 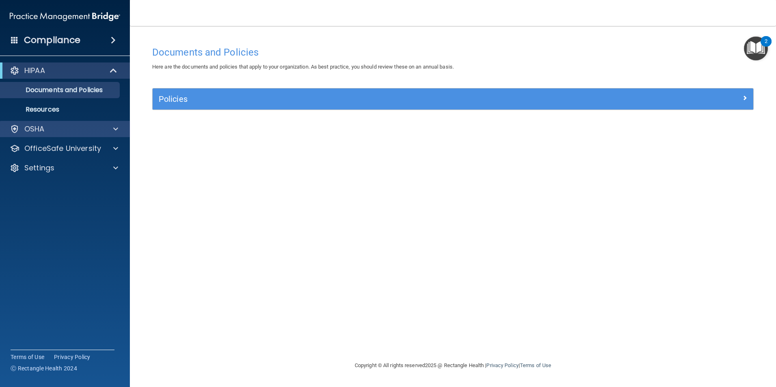 What do you see at coordinates (60, 110) in the screenshot?
I see `p: Resources` at bounding box center [60, 110].